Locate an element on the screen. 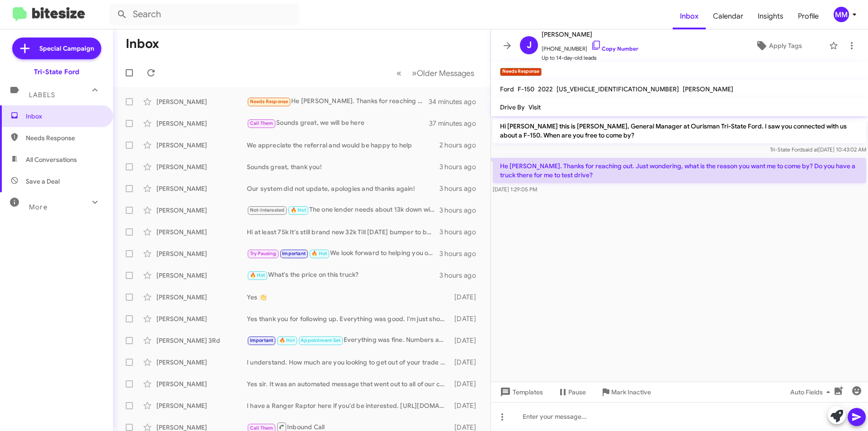 The height and width of the screenshot is (431, 868). span: Older Messages is located at coordinates (445, 73).